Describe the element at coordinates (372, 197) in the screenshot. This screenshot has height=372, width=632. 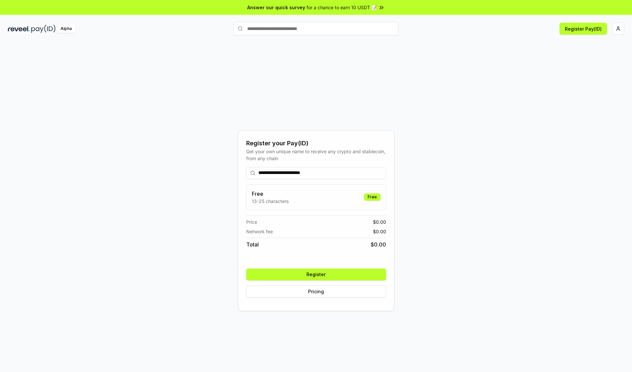
I see `div: Free` at that location.